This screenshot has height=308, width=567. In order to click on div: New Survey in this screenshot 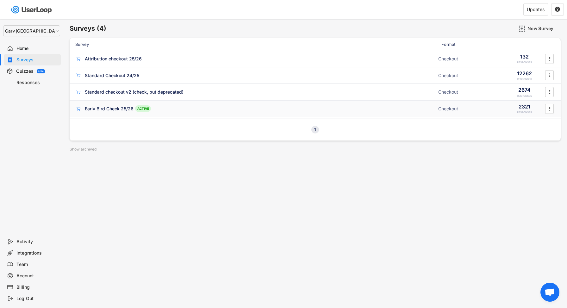, I will do `click(544, 28)`.